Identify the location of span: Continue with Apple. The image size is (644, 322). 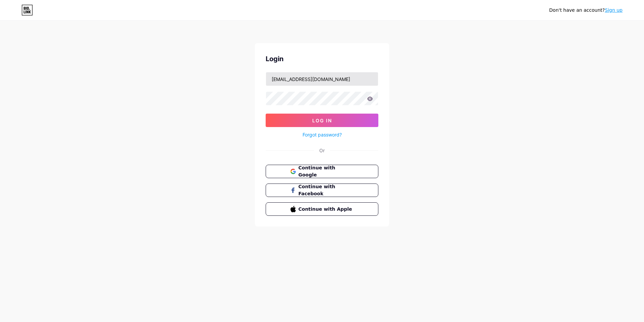
(326, 209).